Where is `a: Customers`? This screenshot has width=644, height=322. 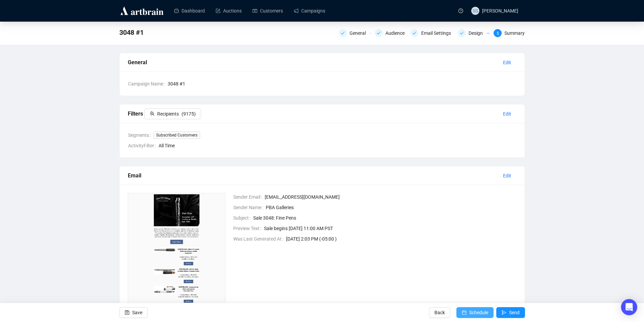 a: Customers is located at coordinates (268, 11).